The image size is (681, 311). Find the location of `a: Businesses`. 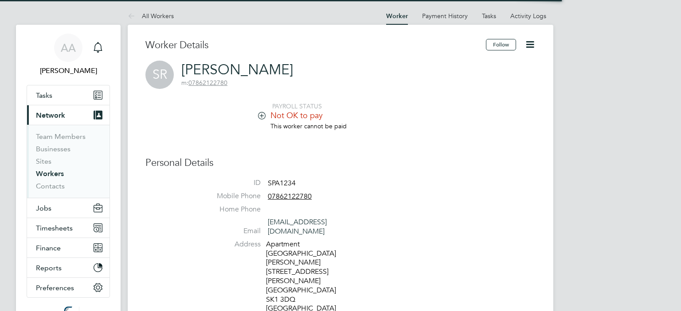

a: Businesses is located at coordinates (53, 149).